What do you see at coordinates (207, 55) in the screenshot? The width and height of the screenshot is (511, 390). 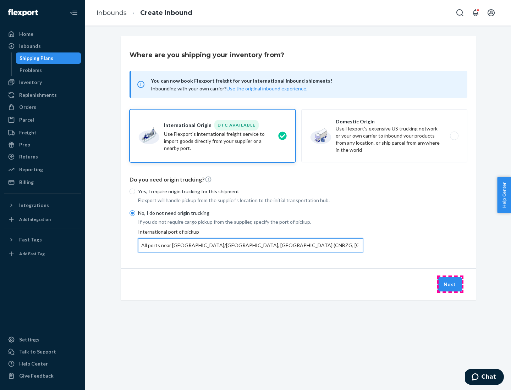 I see `h3: Where are you shipping your inventory from?` at bounding box center [207, 55].